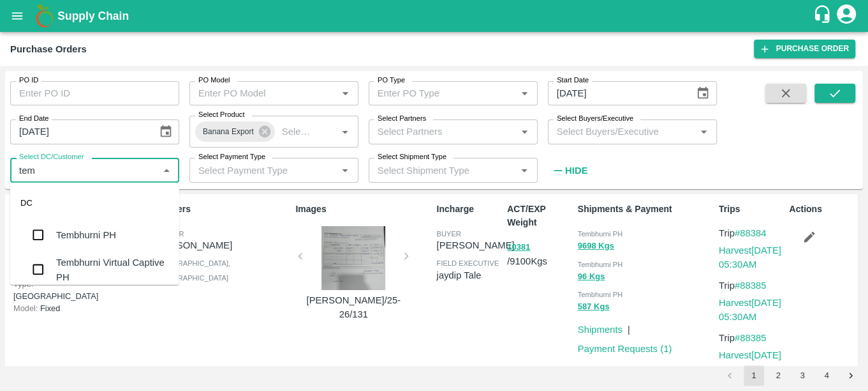 Image resolution: width=868 pixels, height=391 pixels. What do you see at coordinates (751, 233) in the screenshot?
I see `a: #88384` at bounding box center [751, 233].